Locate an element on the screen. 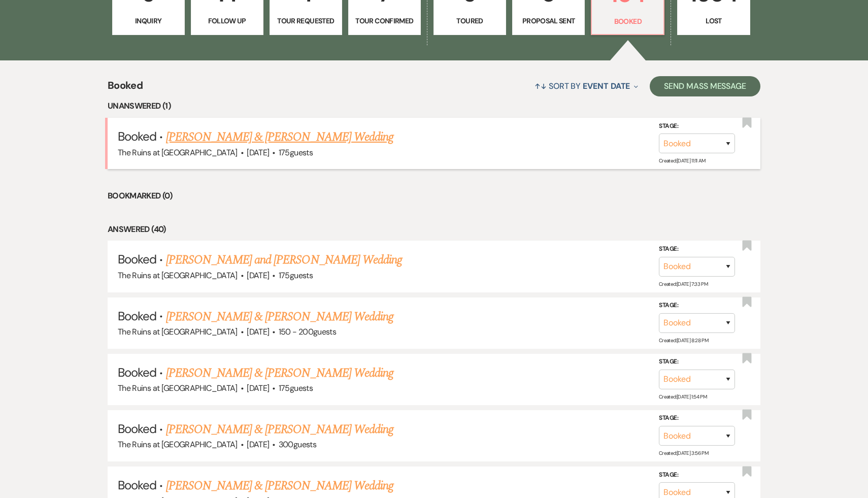  button: Send Mass Message is located at coordinates (705, 87).